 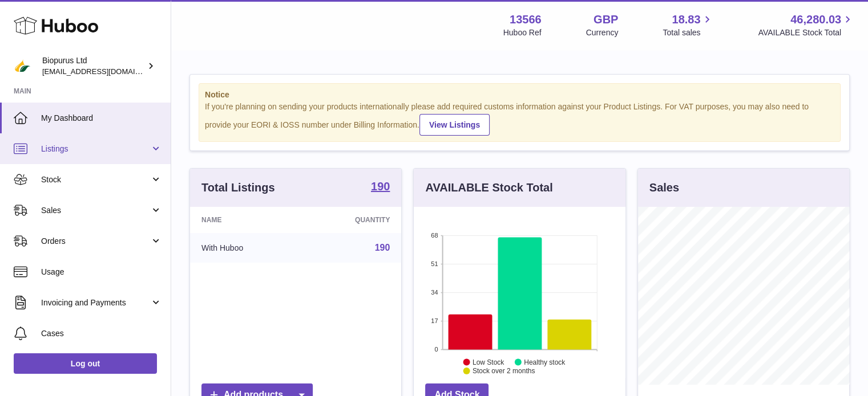 What do you see at coordinates (102, 333) in the screenshot?
I see `span: Cases` at bounding box center [102, 333].